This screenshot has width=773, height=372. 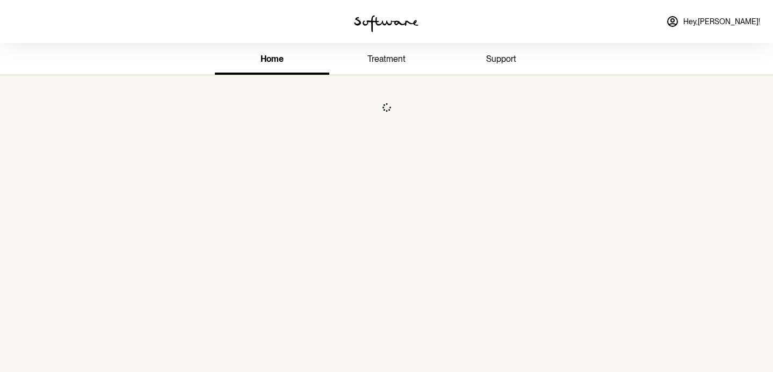 What do you see at coordinates (386, 60) in the screenshot?
I see `a: treatment` at bounding box center [386, 60].